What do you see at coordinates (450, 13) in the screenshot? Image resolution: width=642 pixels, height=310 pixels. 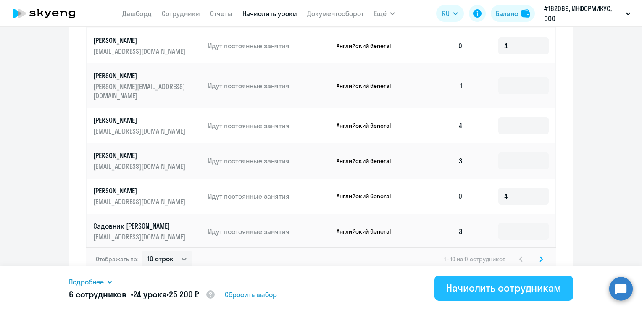 I see `button: RU` at bounding box center [450, 13].